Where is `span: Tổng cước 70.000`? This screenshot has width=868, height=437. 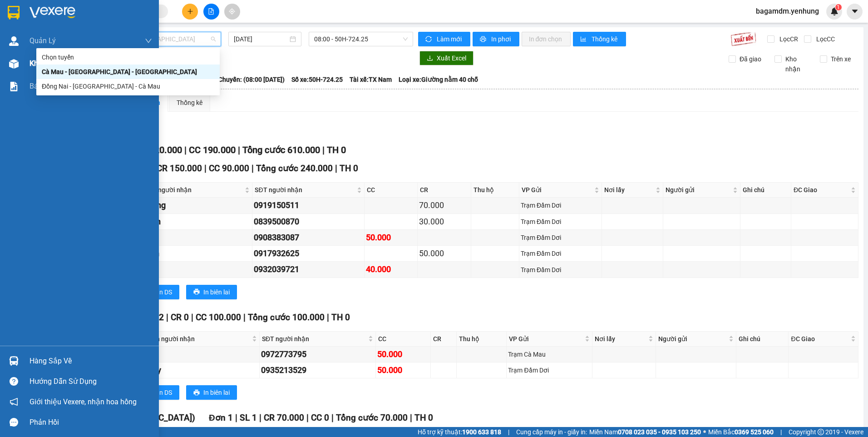
span: Tổng cước 70.000 is located at coordinates (372, 417).